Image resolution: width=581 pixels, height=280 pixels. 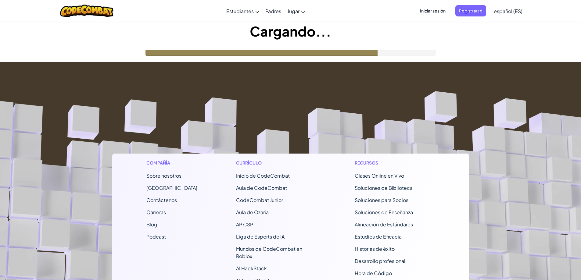 I want to click on h1: Recursos, so click(x=395, y=163).